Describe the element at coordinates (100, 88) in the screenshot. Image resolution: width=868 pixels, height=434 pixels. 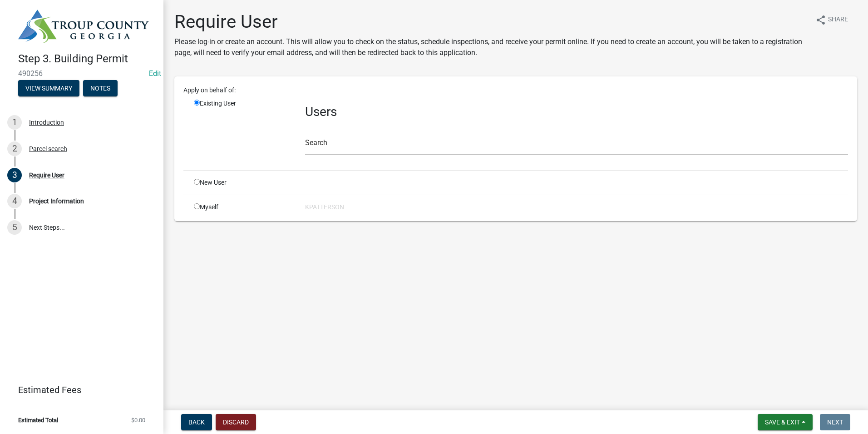
I see `button: Notes` at that location.